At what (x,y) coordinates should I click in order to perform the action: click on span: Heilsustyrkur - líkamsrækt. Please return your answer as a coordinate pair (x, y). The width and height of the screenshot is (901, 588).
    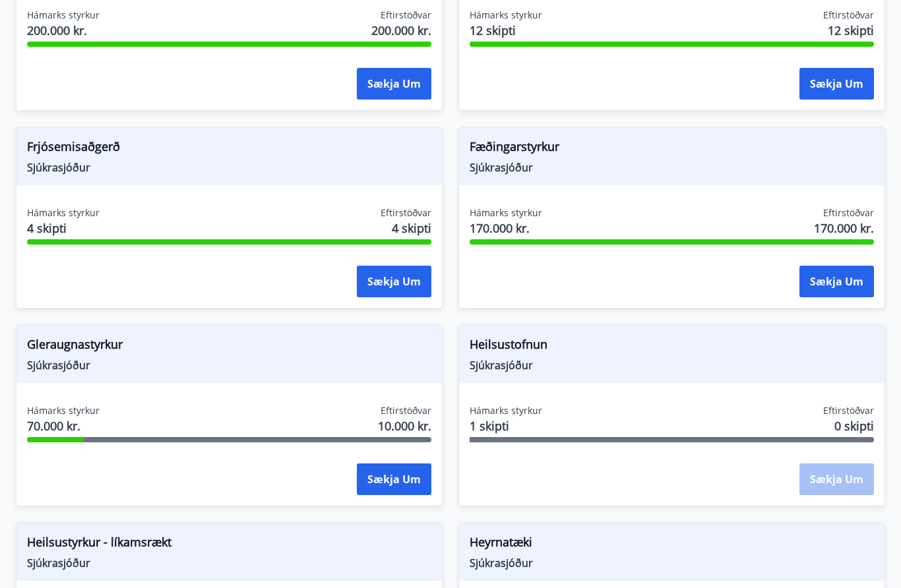
    Looking at the image, I should click on (229, 544).